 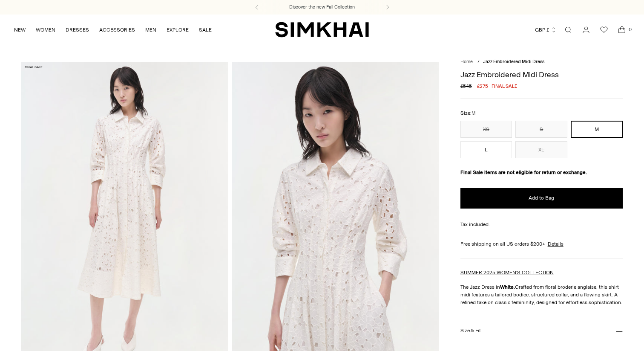 What do you see at coordinates (545, 30) in the screenshot?
I see `button: GBP £` at bounding box center [545, 30].